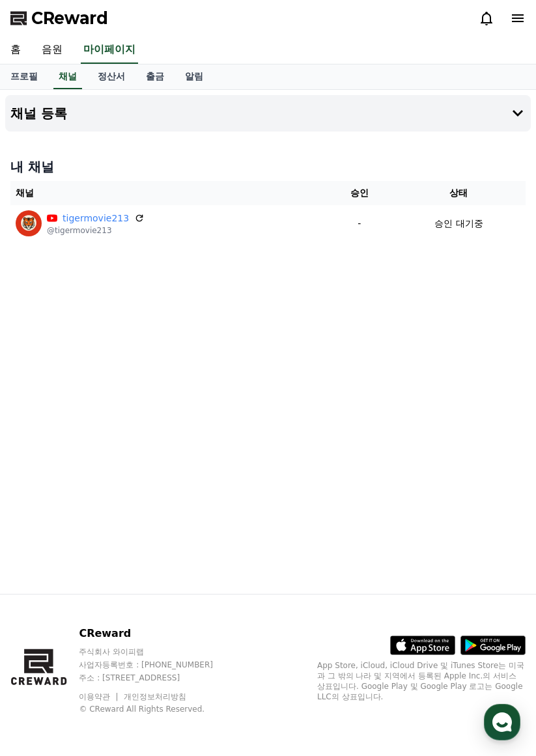 The height and width of the screenshot is (756, 536). What do you see at coordinates (70, 18) in the screenshot?
I see `span: CReward` at bounding box center [70, 18].